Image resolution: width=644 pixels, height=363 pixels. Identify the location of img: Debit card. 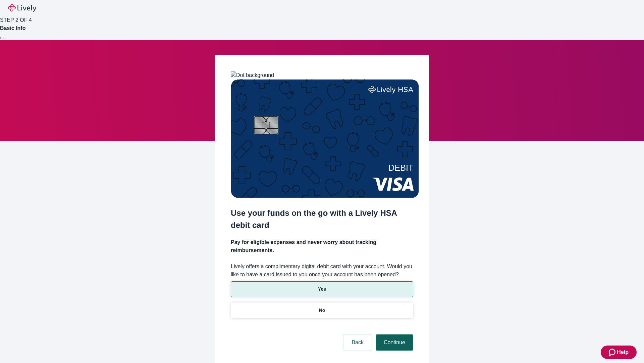
(325, 138).